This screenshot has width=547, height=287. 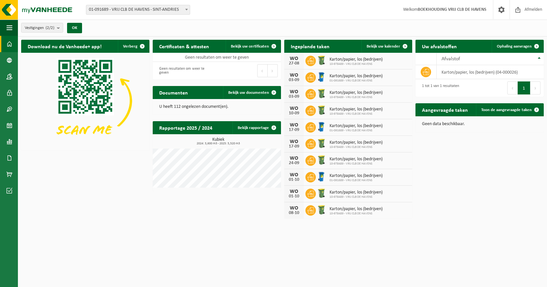 I want to click on h2: Download nu de Vanheede+ app!, so click(x=64, y=46).